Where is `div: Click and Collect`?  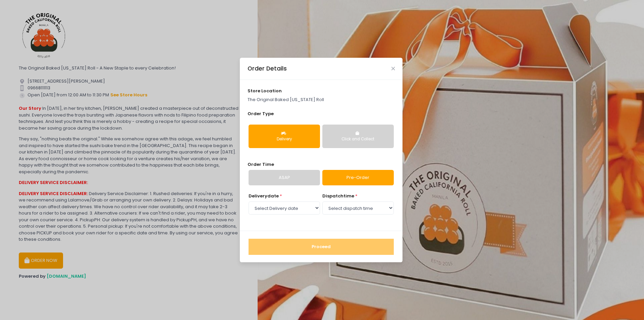
div: Click and Collect is located at coordinates (358, 139).